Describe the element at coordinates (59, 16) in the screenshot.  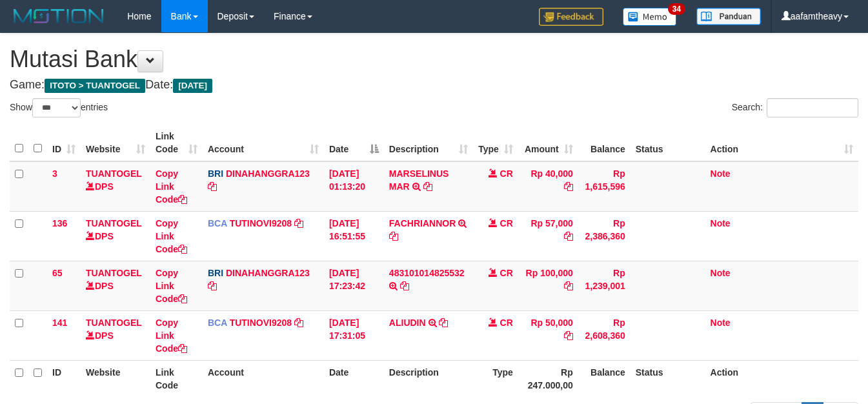
I see `img: MOTION_logo.png` at that location.